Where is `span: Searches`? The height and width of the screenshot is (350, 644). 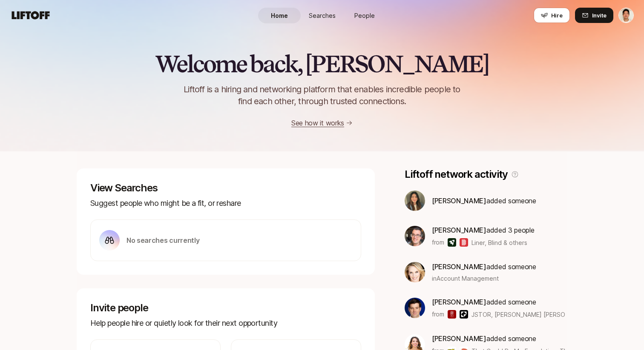
span: Searches is located at coordinates (322, 15).